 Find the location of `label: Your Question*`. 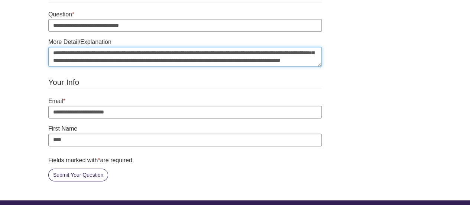

label: Your Question* is located at coordinates (23, 61).